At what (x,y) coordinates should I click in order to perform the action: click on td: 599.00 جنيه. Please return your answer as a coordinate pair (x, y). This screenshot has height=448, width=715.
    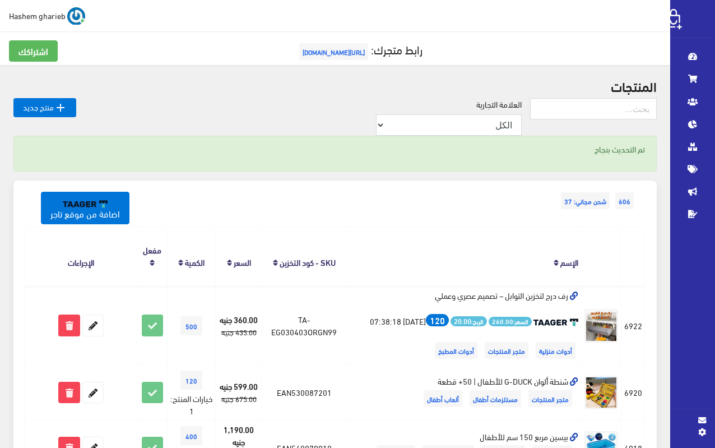
    Looking at the image, I should click on (239, 393).